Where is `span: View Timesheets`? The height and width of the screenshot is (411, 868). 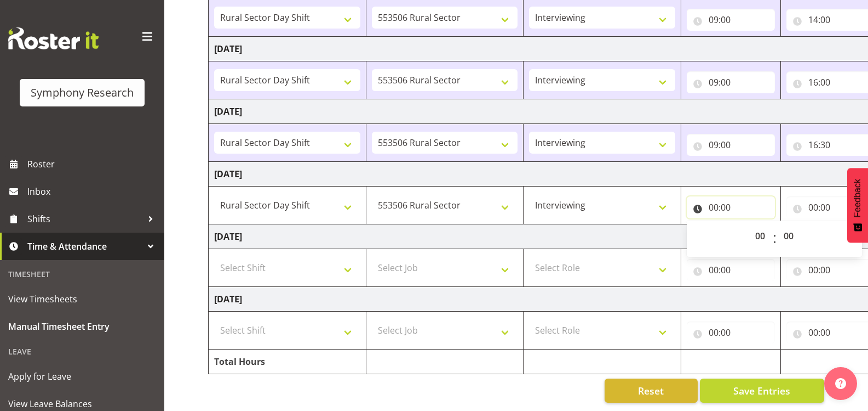 span: View Timesheets is located at coordinates (82, 299).